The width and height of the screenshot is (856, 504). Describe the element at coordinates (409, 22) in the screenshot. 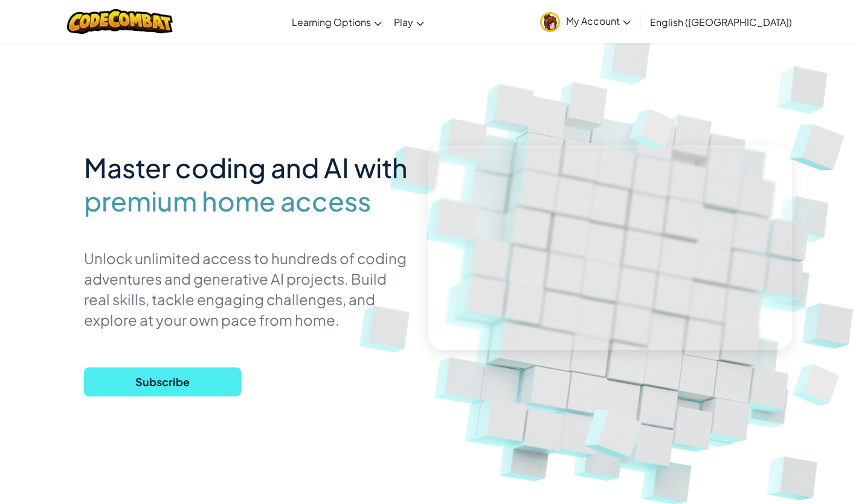

I see `a: Play` at that location.